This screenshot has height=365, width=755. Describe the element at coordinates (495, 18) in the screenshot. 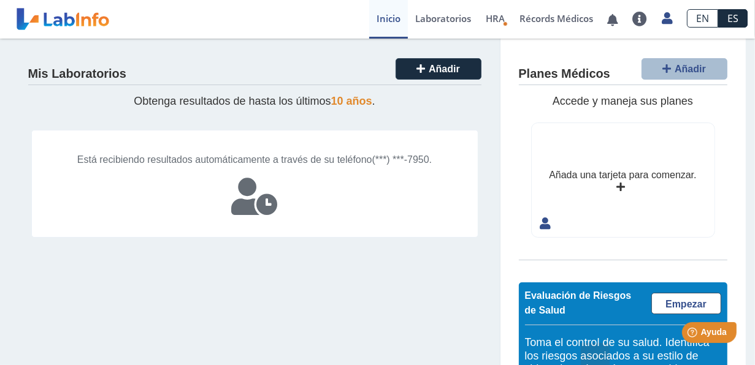

I see `span: HRA` at that location.